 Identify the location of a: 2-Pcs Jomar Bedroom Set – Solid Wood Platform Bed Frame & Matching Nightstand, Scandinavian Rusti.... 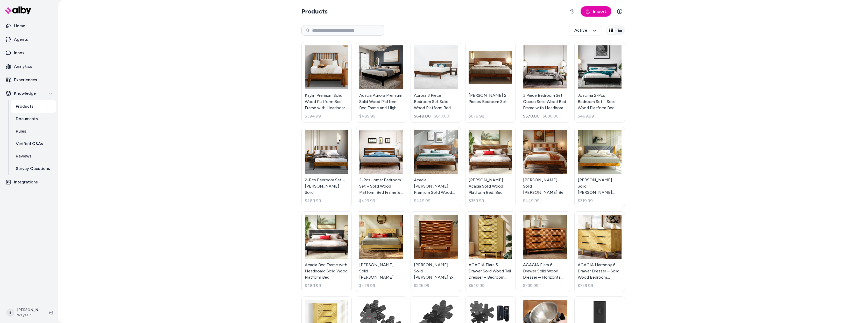
(381, 167).